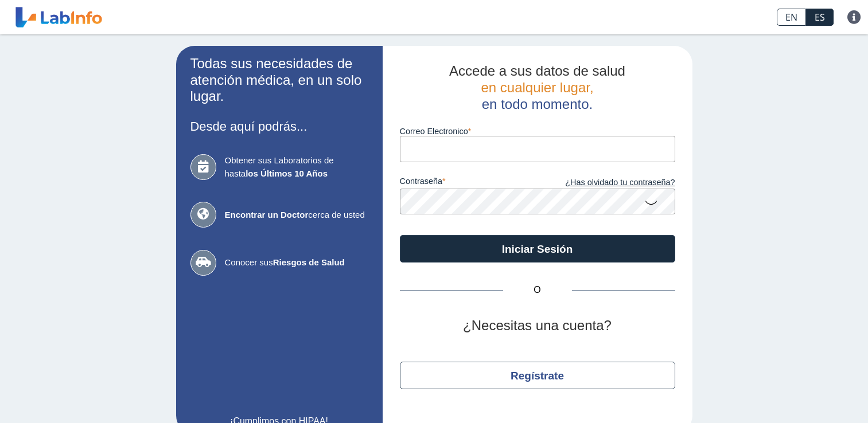 This screenshot has height=423, width=868. I want to click on b: los Últimos 10 Años, so click(286, 173).